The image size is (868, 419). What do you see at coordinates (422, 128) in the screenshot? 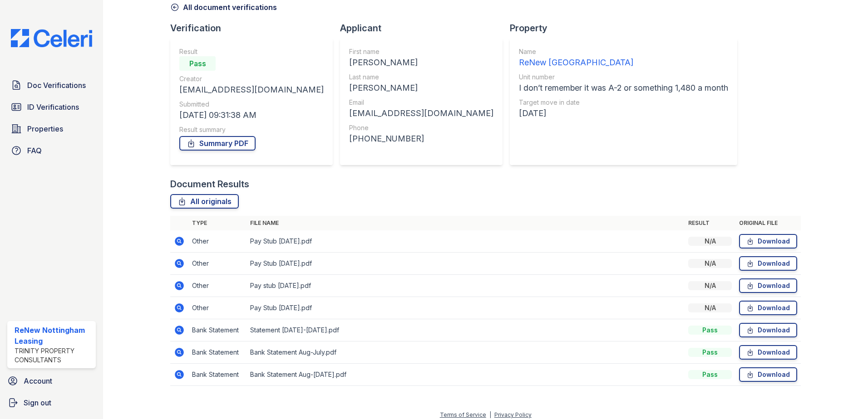
I see `div: Phone` at bounding box center [422, 128].